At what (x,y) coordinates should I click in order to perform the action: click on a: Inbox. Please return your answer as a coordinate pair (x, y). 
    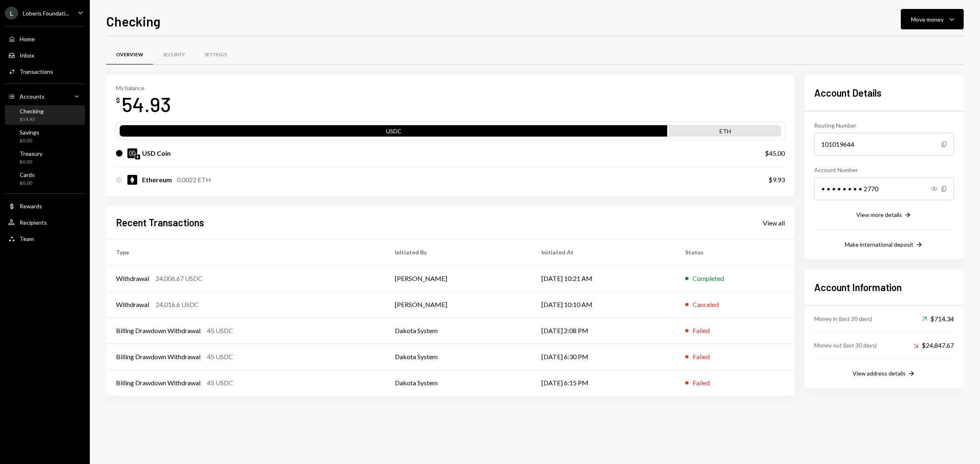
    Looking at the image, I should click on (45, 55).